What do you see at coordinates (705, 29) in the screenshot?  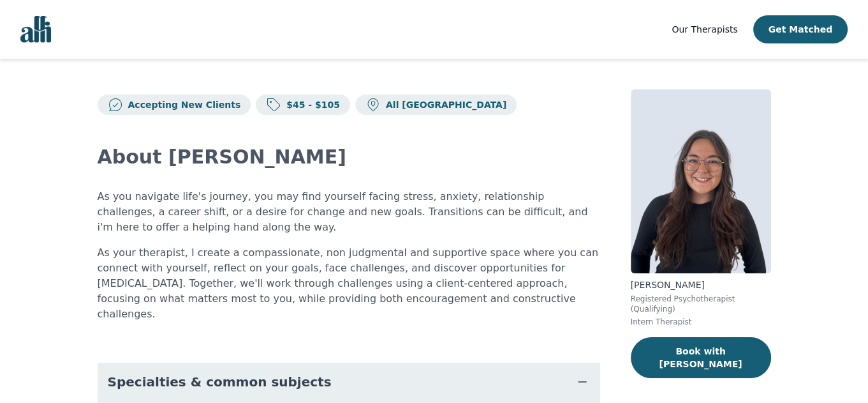 I see `span: Our Therapists` at bounding box center [705, 29].